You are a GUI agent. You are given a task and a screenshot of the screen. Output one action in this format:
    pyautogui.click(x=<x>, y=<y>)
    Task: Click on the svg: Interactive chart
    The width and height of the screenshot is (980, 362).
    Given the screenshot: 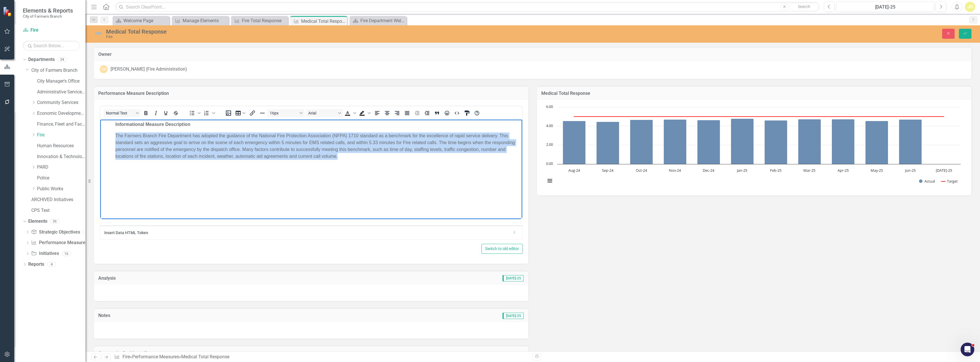 What is the action you would take?
    pyautogui.click(x=753, y=147)
    